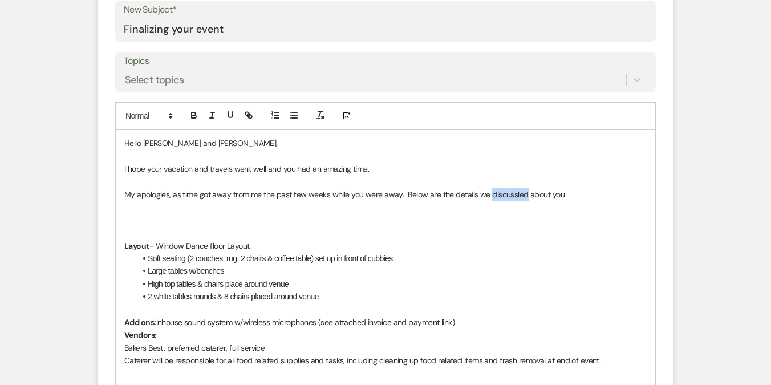 Image resolution: width=771 pixels, height=385 pixels. Describe the element at coordinates (385, 348) in the screenshot. I see `p: Bakers Best, preferred caterer, full service` at that location.